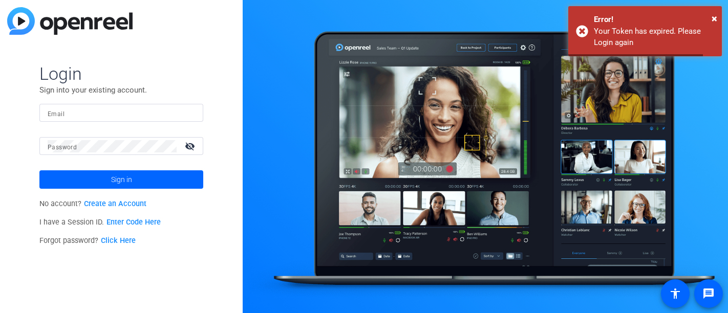 The height and width of the screenshot is (313, 728). Describe the element at coordinates (709, 294) in the screenshot. I see `mat-icon: message` at that location.